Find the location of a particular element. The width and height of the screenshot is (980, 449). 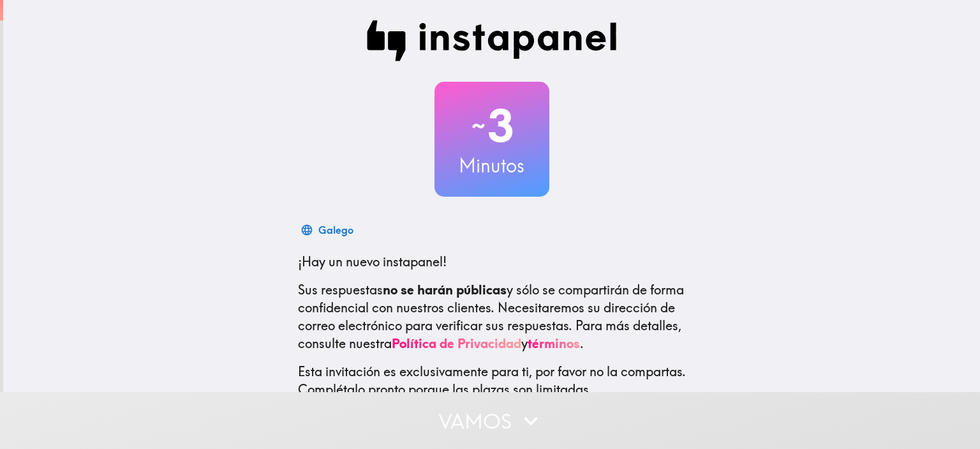

a: términos is located at coordinates (554, 343).